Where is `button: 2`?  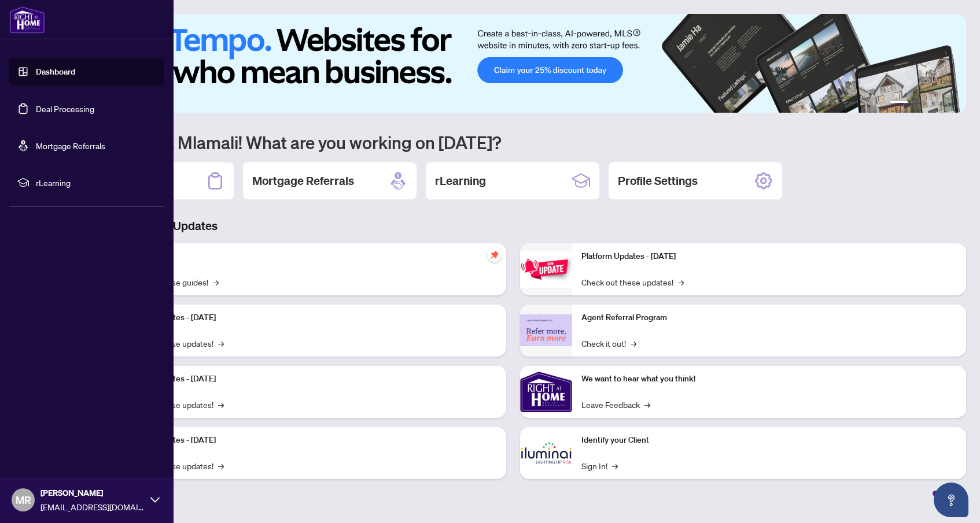 button: 2 is located at coordinates (915, 103).